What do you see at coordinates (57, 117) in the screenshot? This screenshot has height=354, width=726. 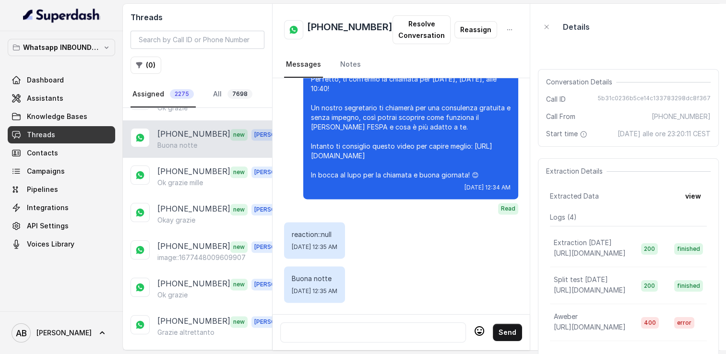 I see `span: Knowledge Bases` at bounding box center [57, 117].